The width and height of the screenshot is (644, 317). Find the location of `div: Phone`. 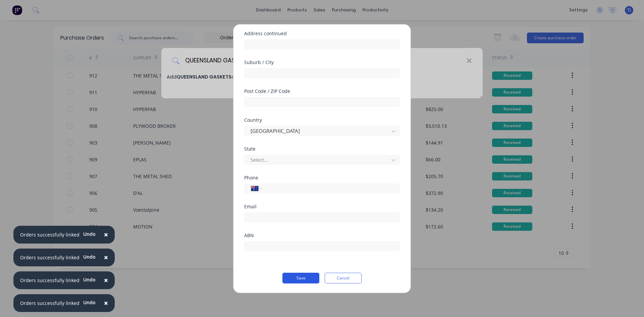

div: Phone is located at coordinates (322, 178).